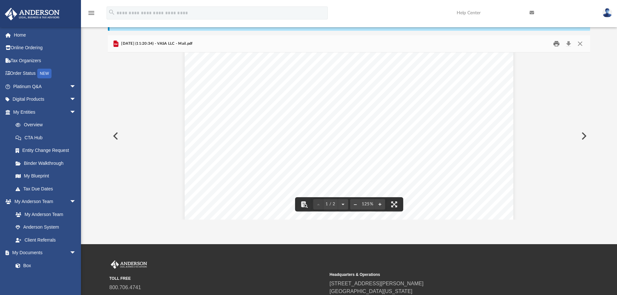  I want to click on button: Zoom out, so click(355, 204).